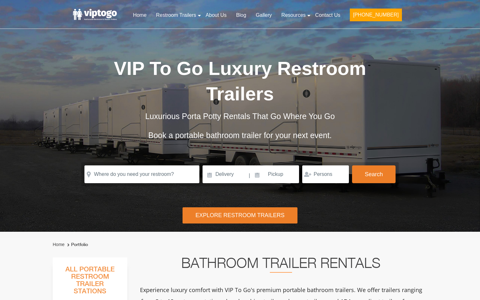  Describe the element at coordinates (294, 15) in the screenshot. I see `a: Resources` at that location.